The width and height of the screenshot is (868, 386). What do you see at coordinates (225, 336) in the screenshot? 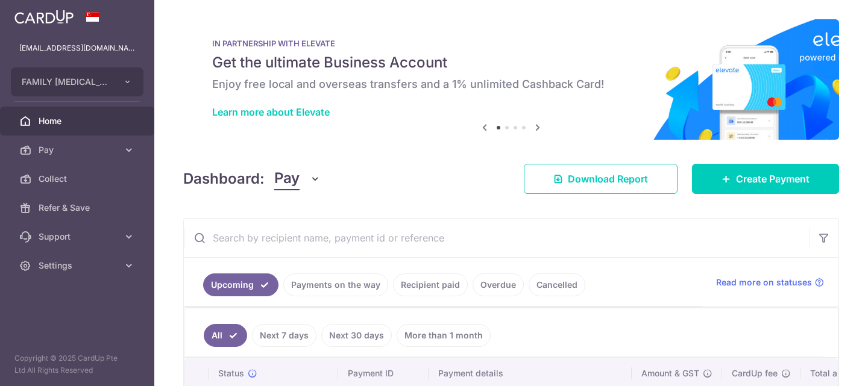
I see `a: All` at bounding box center [225, 336].